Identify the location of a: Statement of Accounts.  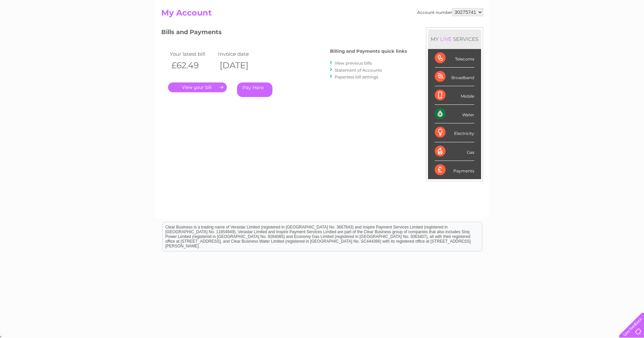
(358, 70).